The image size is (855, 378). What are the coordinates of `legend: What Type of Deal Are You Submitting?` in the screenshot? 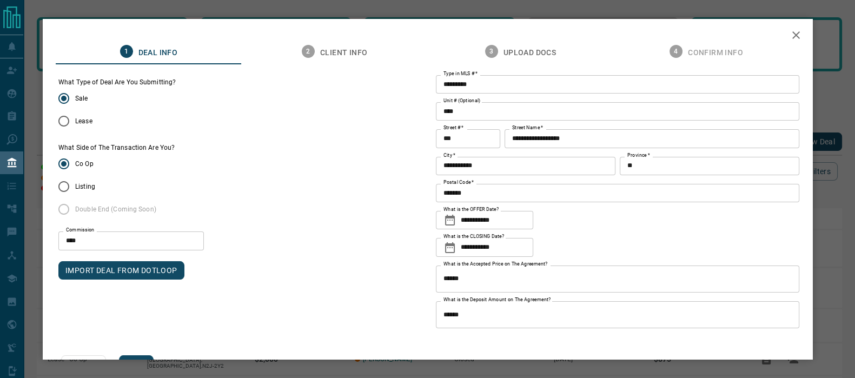 It's located at (117, 82).